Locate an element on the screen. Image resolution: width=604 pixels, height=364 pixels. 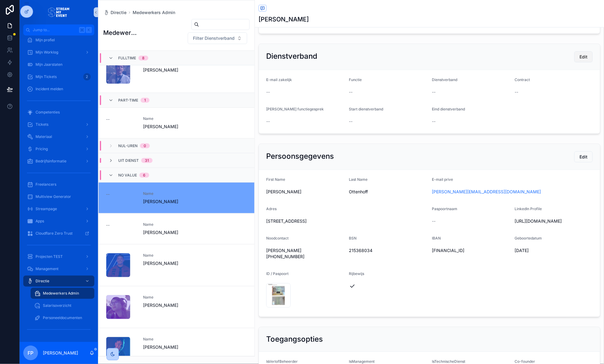
span: Nul-uren is located at coordinates (128, 146).